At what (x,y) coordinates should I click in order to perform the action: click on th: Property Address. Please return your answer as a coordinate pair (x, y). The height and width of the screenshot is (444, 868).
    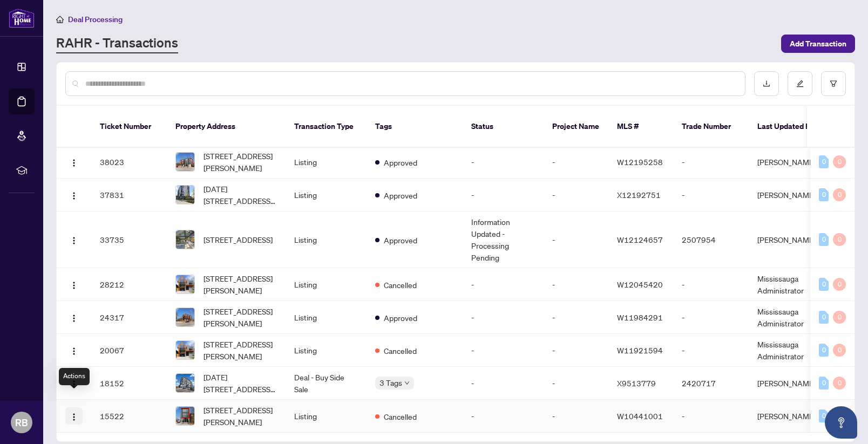
    Looking at the image, I should click on (226, 127).